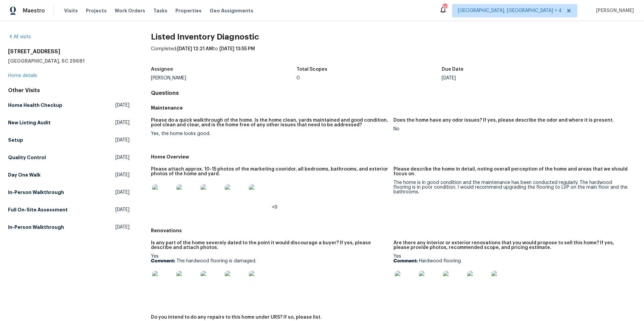 This screenshot has height=321, width=644. Describe the element at coordinates (162, 69) in the screenshot. I see `h5: Assignee` at that location.